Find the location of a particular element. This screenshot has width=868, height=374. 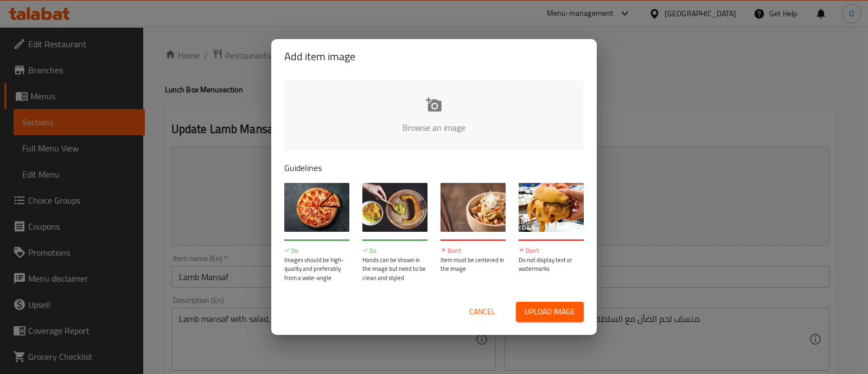

img: guide-img-1@3x.jpg is located at coordinates (317, 207).